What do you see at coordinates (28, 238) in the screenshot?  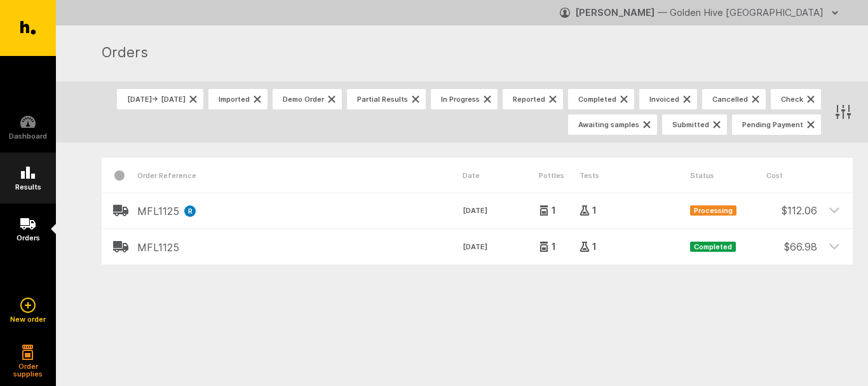 I see `h5: Orders` at bounding box center [28, 238].